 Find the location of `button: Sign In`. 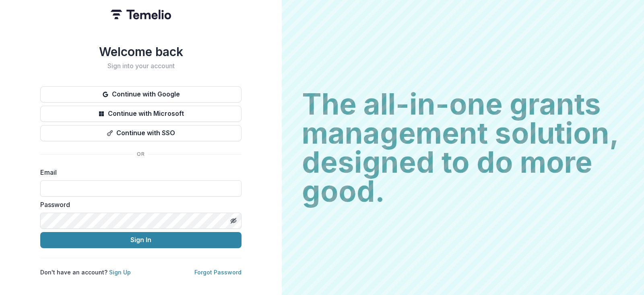

button: Sign In is located at coordinates (141, 240).